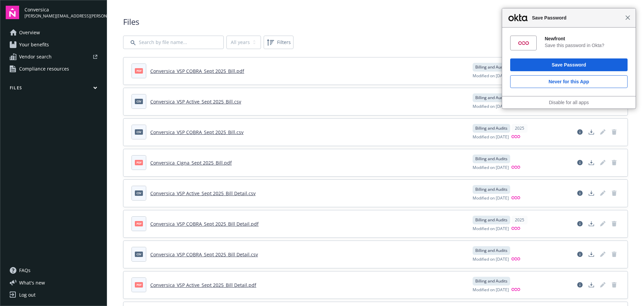  I want to click on span: What ' s new, so click(32, 282).